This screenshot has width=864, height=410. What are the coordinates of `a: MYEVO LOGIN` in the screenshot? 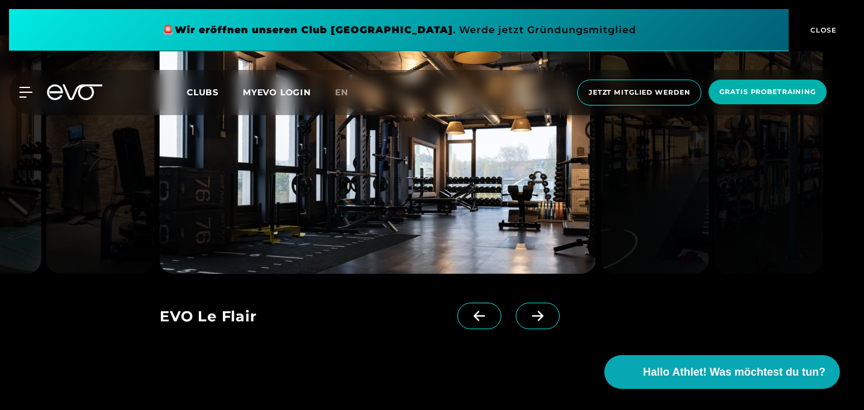 It's located at (277, 92).